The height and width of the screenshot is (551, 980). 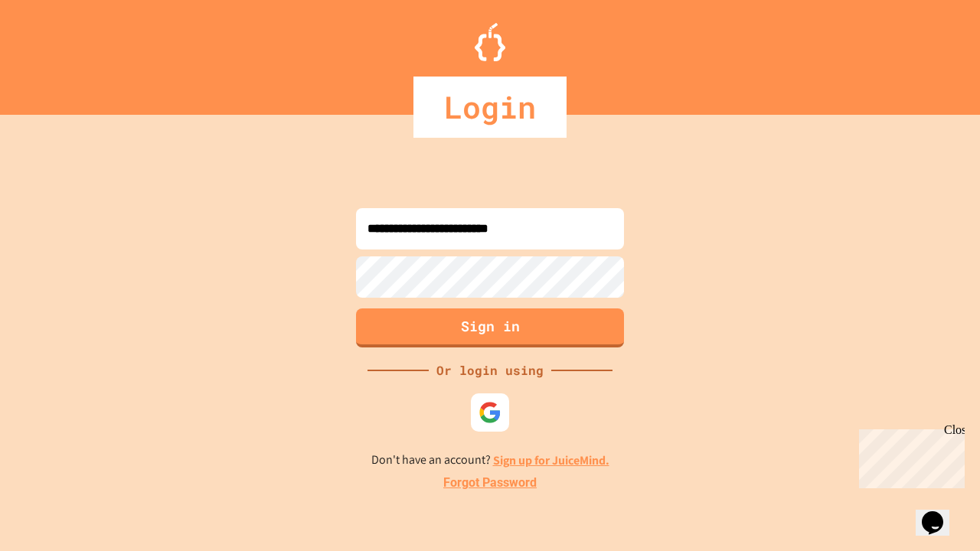 What do you see at coordinates (56, 51) in the screenshot?
I see `div: Chat with us now!Close` at bounding box center [56, 51].